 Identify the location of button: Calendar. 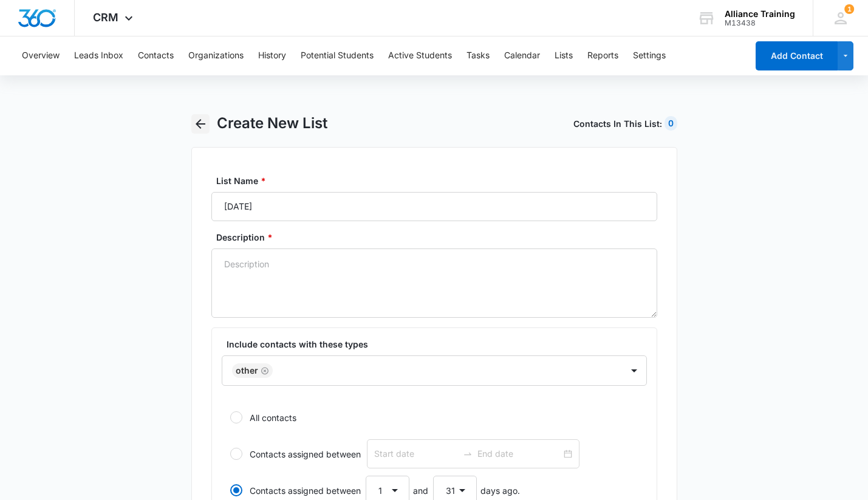
(522, 56).